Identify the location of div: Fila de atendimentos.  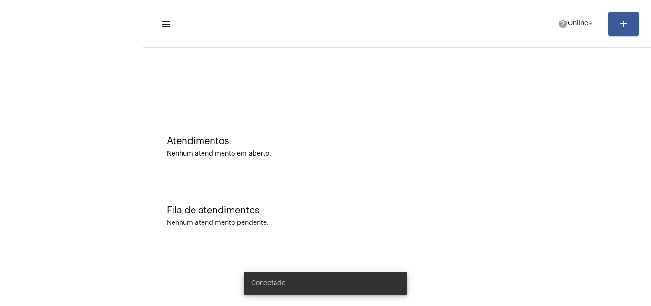
(397, 210).